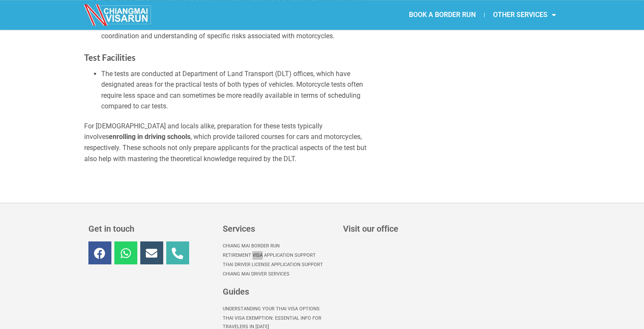 The width and height of the screenshot is (644, 329). Describe the element at coordinates (442, 15) in the screenshot. I see `a: BOOK A BORDER RUN` at that location.